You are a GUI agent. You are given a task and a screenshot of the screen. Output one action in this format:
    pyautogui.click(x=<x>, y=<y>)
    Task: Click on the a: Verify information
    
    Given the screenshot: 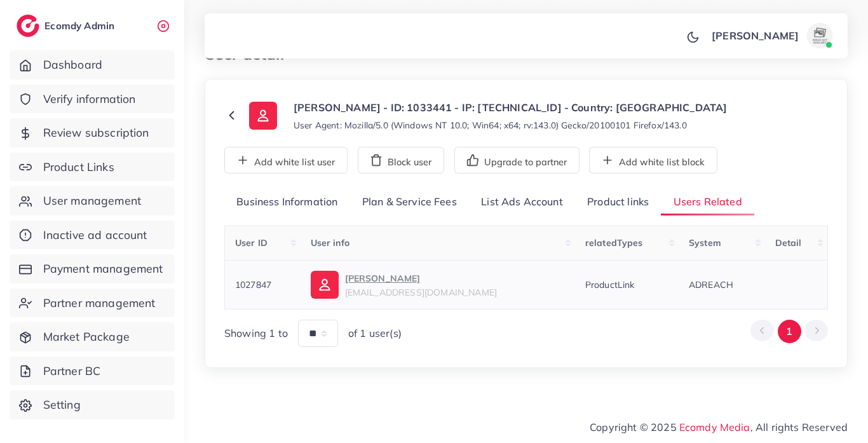 What is the action you would take?
    pyautogui.click(x=92, y=99)
    